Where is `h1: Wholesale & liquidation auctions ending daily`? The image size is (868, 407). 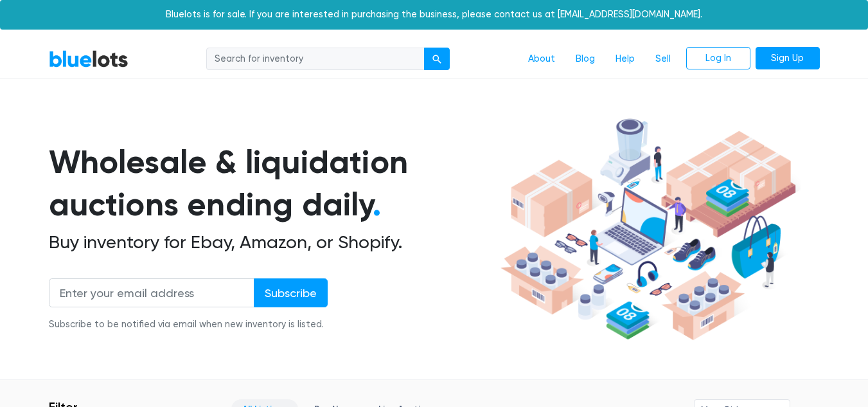
h1: Wholesale & liquidation auctions ending daily is located at coordinates (273, 183).